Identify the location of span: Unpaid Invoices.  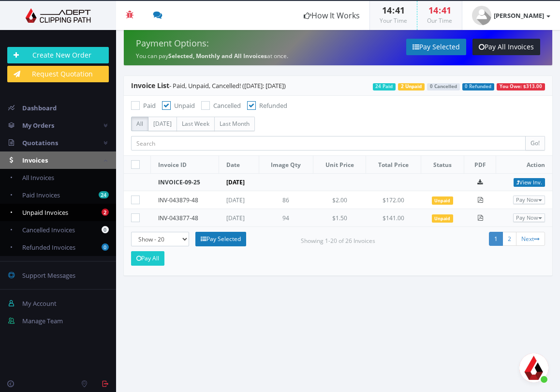
(45, 213).